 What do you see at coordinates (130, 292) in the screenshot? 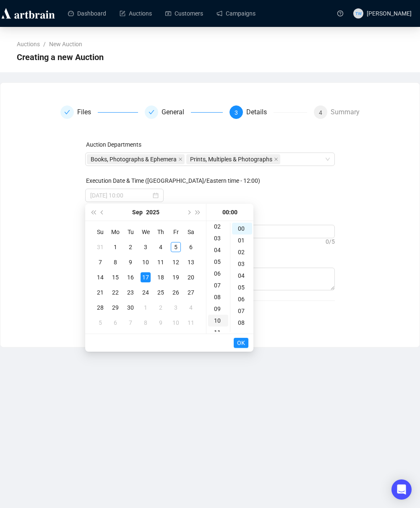
I see `td: 2025-09-23` at bounding box center [130, 292].